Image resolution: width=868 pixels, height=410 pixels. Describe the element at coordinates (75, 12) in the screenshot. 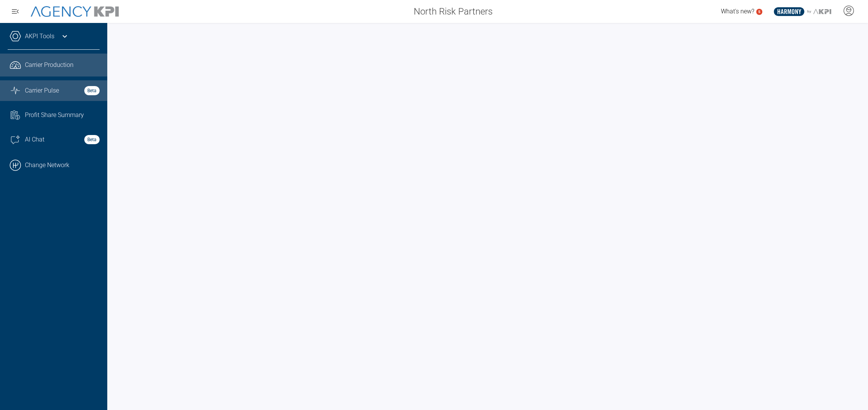

I see `img: AgencyKPI` at that location.